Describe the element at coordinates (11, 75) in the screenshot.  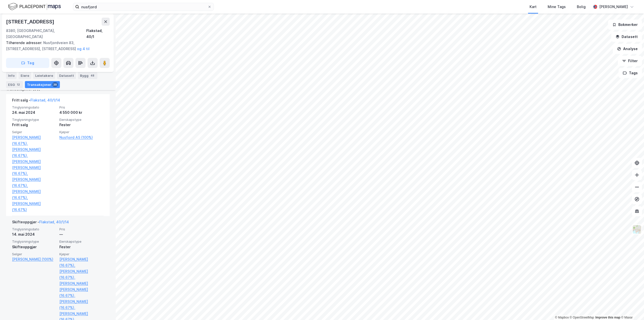
I see `div: Info` at that location.